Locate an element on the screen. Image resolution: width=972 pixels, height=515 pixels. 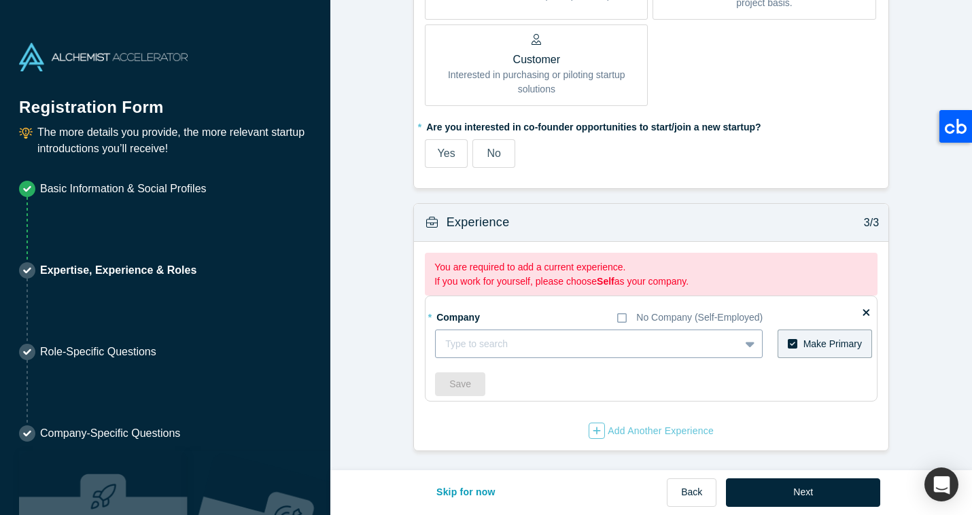
p: Expertise, Experience & Roles is located at coordinates (118, 271).